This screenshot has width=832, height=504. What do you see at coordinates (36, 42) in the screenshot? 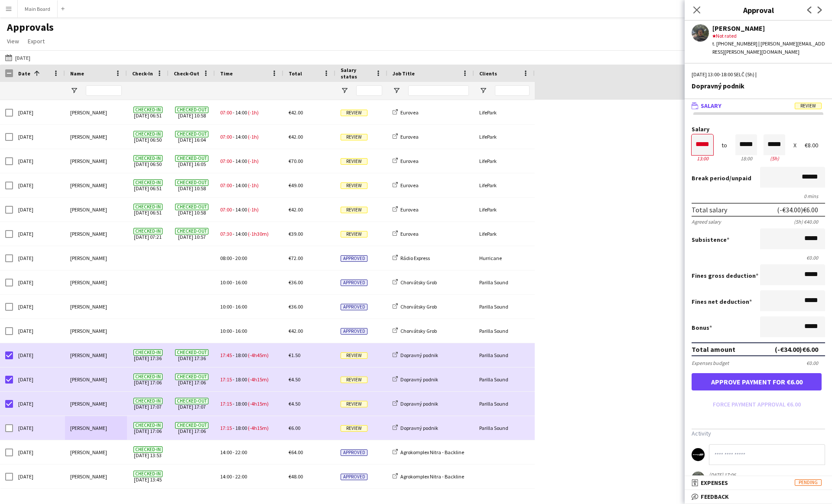
I see `span: Export` at bounding box center [36, 42].